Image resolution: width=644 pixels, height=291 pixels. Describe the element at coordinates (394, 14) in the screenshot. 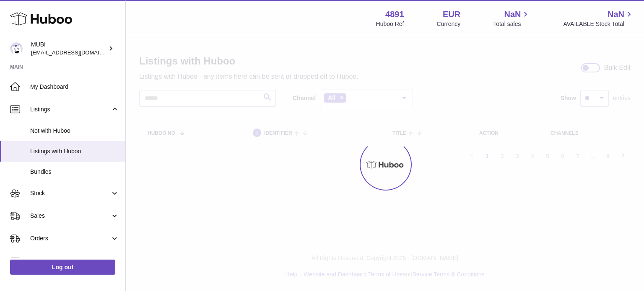

I see `strong: 4891` at that location.